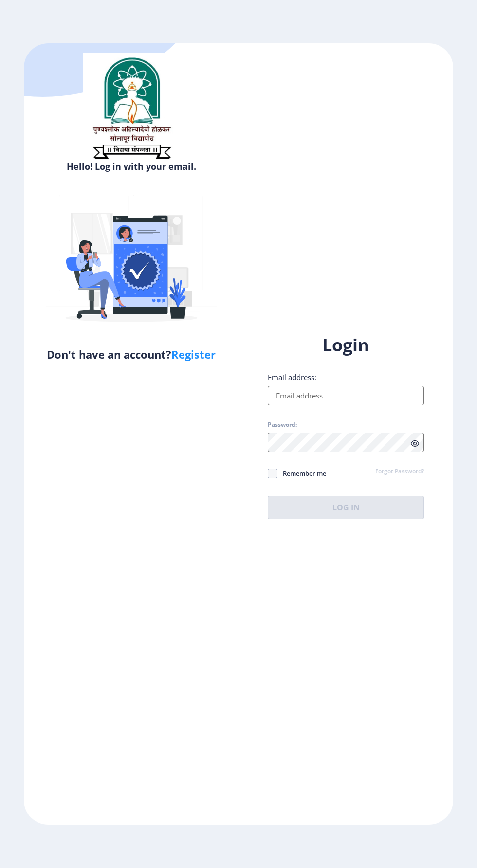  Describe the element at coordinates (292, 377) in the screenshot. I see `label: Email address:` at that location.